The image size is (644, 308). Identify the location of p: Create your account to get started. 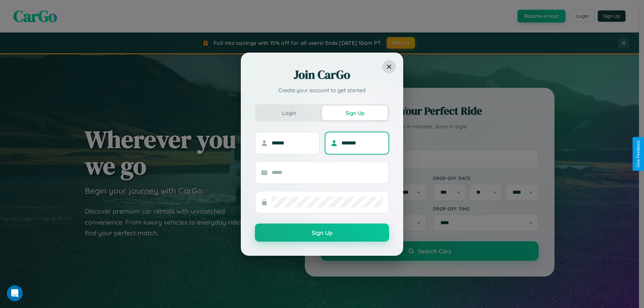
(322, 90).